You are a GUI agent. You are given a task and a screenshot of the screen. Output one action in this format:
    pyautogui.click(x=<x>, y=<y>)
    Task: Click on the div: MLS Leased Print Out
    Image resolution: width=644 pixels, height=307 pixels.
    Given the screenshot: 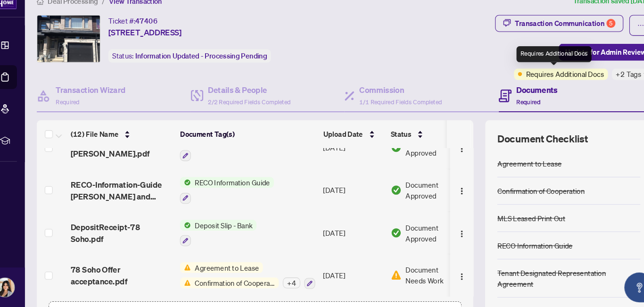 What is the action you would take?
    pyautogui.click(x=517, y=222)
    